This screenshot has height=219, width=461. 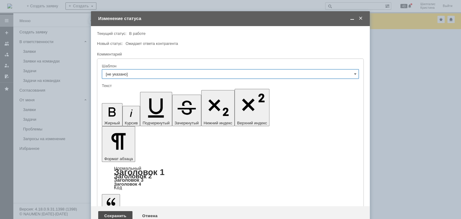 I want to click on button: Жирный, so click(x=112, y=115).